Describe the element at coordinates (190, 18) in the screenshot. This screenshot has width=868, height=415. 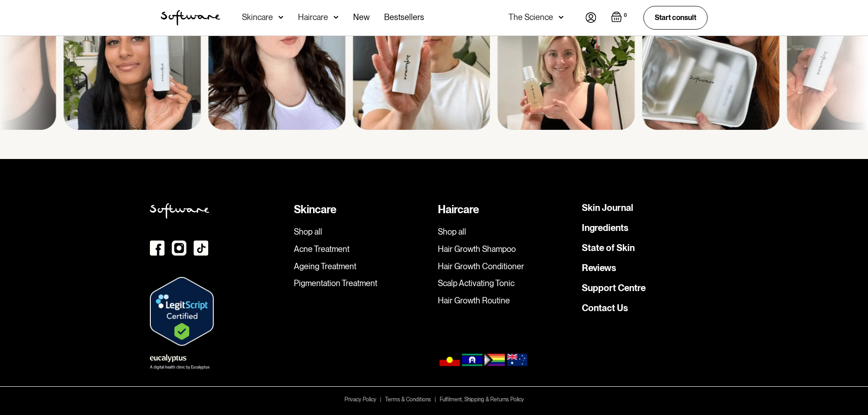
I see `a: home` at that location.